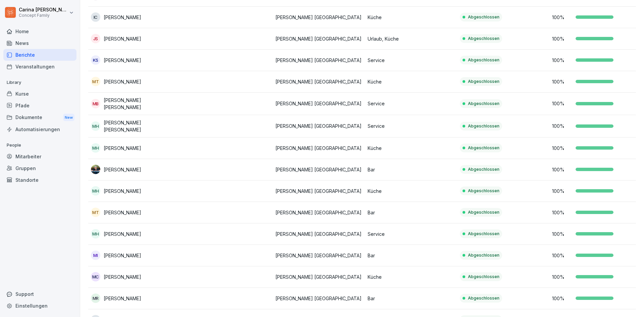 The image size is (644, 317). What do you see at coordinates (40, 168) in the screenshot?
I see `a: Gruppen` at bounding box center [40, 168].